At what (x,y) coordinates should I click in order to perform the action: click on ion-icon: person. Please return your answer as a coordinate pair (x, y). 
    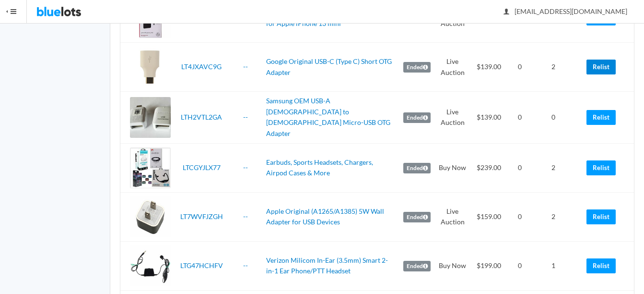
    Looking at the image, I should click on (506, 12).